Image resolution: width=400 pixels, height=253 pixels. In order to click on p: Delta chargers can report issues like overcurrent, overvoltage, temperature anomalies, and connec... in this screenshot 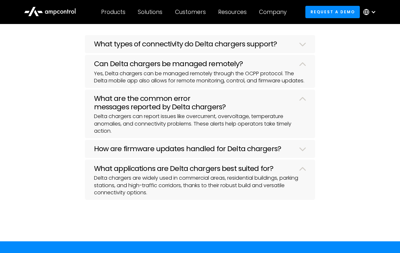, I will do `click(200, 124)`.